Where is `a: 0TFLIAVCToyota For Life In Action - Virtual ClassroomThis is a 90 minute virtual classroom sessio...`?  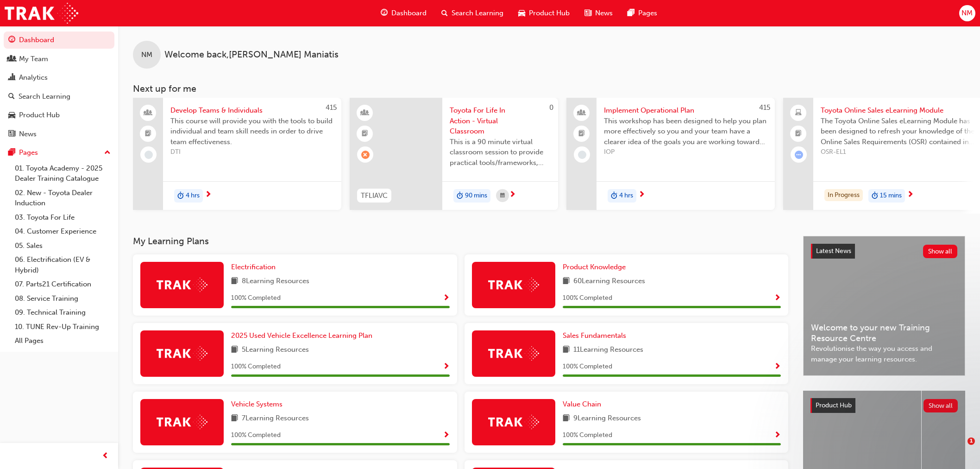 a: 0TFLIAVCToyota For Life In Action - Virtual ClassroomThis is a 90 minute virtual classroom sessio... is located at coordinates (454, 154).